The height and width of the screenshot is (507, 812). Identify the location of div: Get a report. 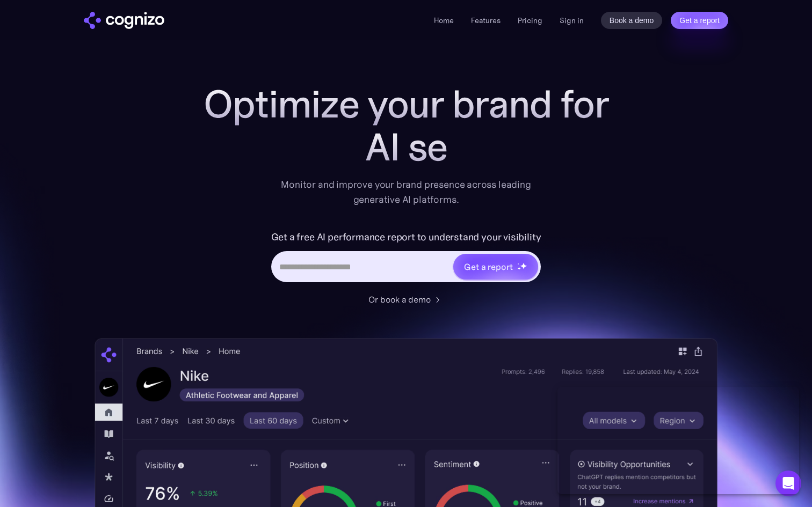
(488, 267).